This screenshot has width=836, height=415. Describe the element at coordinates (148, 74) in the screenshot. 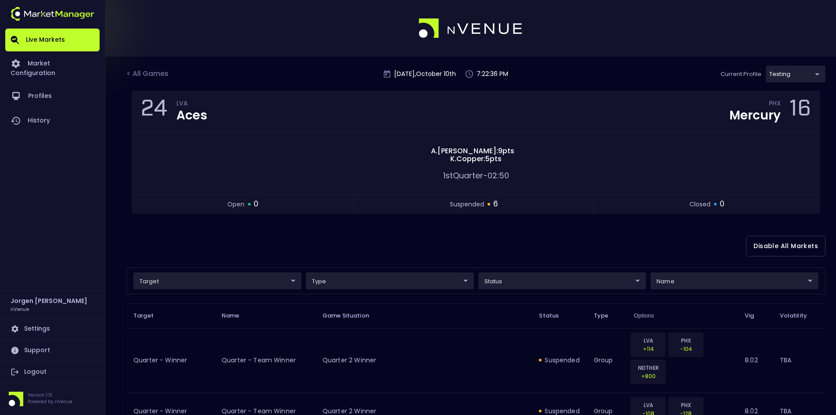

I see `div: < All Games` at that location.